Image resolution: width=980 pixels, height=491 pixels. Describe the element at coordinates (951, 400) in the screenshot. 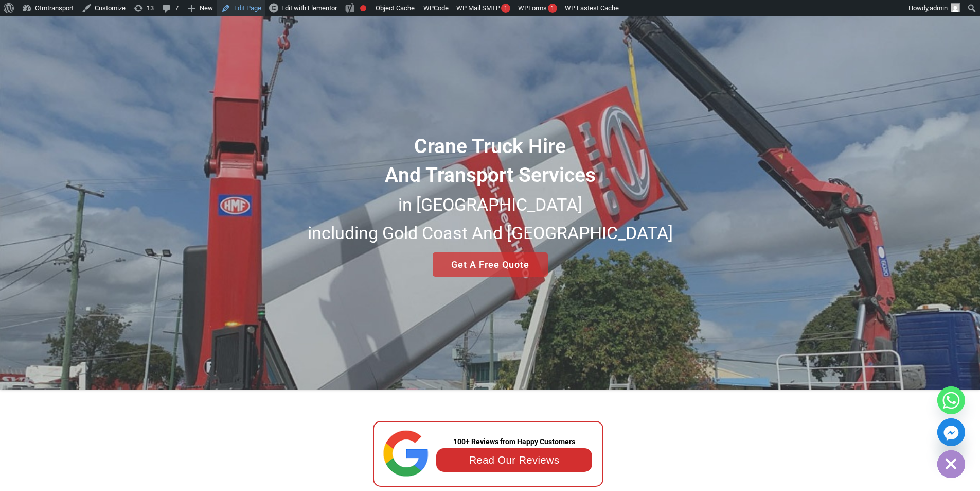

I see `a: Whatsapp` at that location.